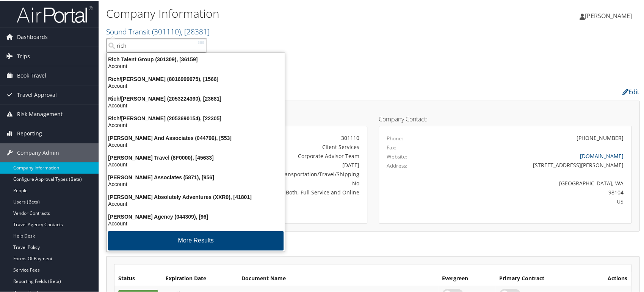 The height and width of the screenshot is (292, 644). Describe the element at coordinates (138, 278) in the screenshot. I see `th: Status` at that location.